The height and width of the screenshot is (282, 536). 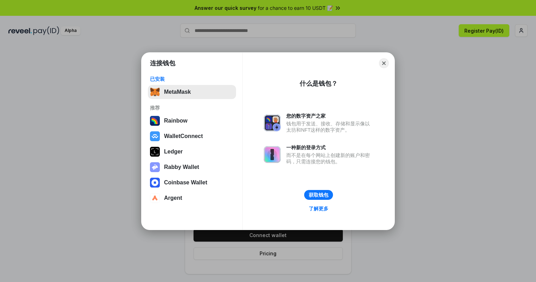 What do you see at coordinates (330, 127) in the screenshot?
I see `div: 钱包用于发送、接收、存储和显示像以太坊和NFT这样的数字资产。` at bounding box center [330, 127].